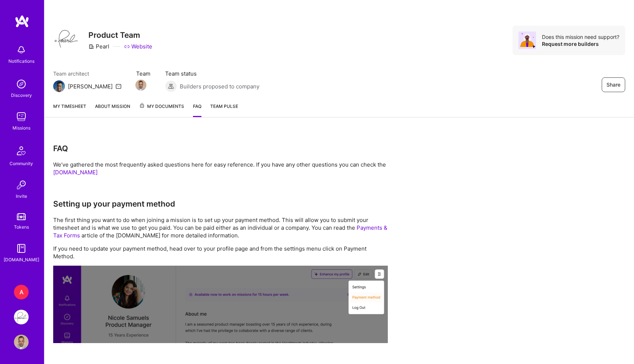  I want to click on i: icon Mail, so click(118, 86).